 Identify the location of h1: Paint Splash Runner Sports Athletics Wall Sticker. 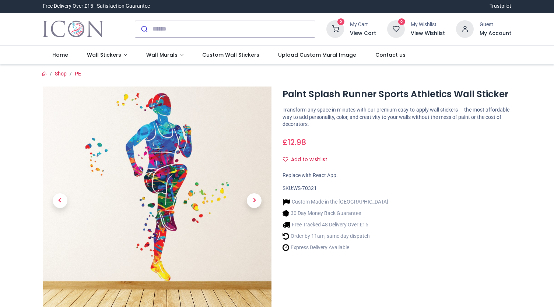
(396, 94).